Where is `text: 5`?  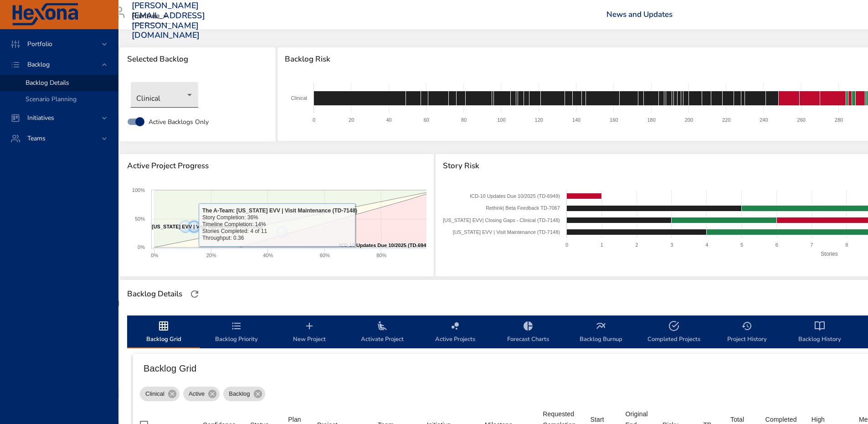 text: 5 is located at coordinates (742, 245).